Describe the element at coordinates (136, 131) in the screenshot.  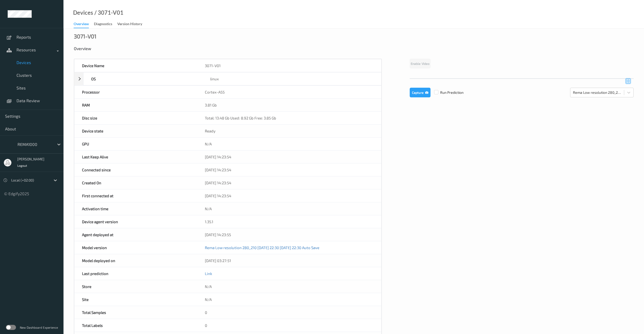
I see `div: Device state` at that location.